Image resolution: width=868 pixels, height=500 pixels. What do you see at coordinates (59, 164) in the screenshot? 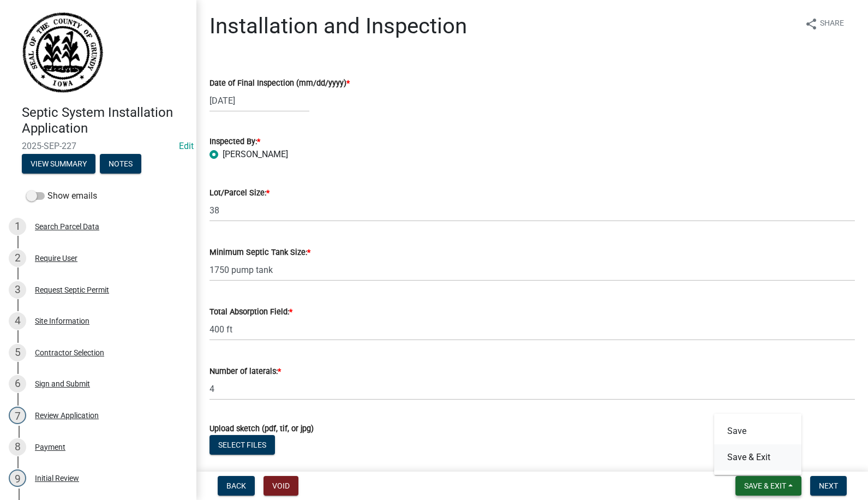
I see `wm-modal-confirm: Summary` at bounding box center [59, 164].